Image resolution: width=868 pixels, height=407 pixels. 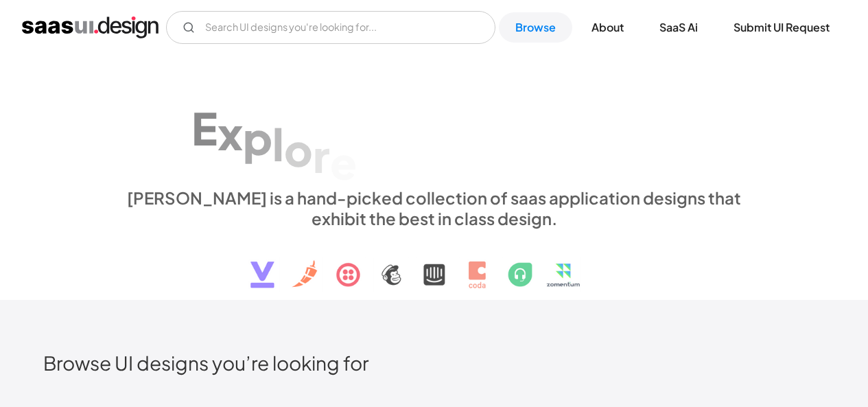 I want to click on a: SaaS Ai, so click(x=679, y=27).